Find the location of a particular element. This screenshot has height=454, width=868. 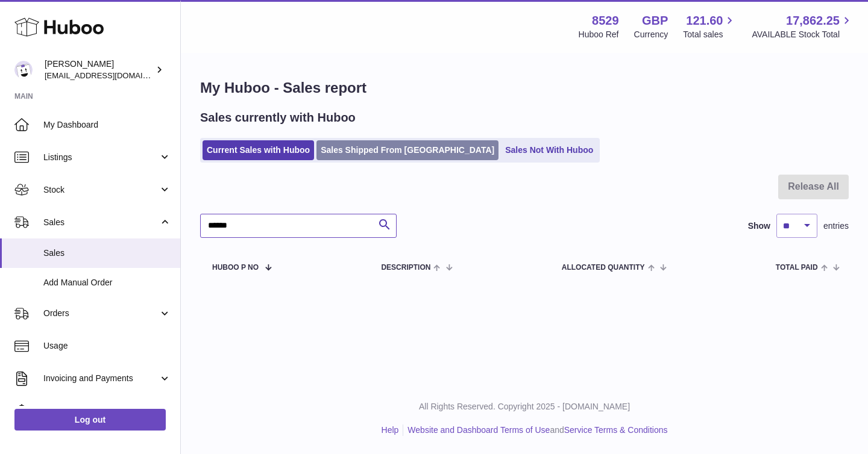

a: 121.60 Total sales is located at coordinates (710, 27).